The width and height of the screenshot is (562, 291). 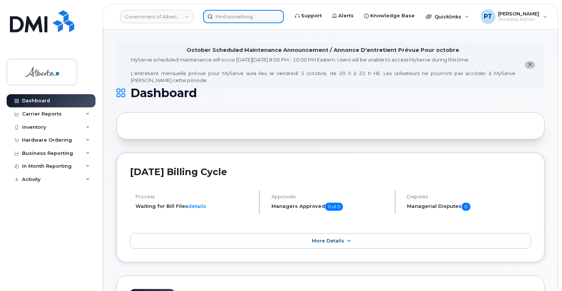 I want to click on h5: Managerial Disputes, so click(x=469, y=207).